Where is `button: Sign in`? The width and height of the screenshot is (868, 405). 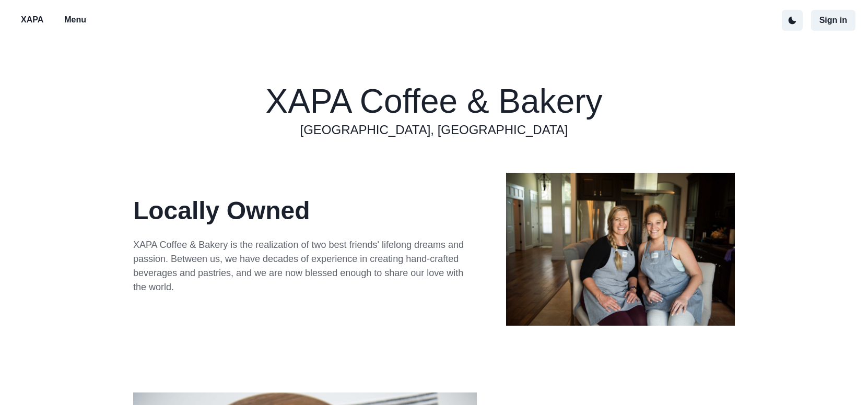
button: Sign in is located at coordinates (833, 20).